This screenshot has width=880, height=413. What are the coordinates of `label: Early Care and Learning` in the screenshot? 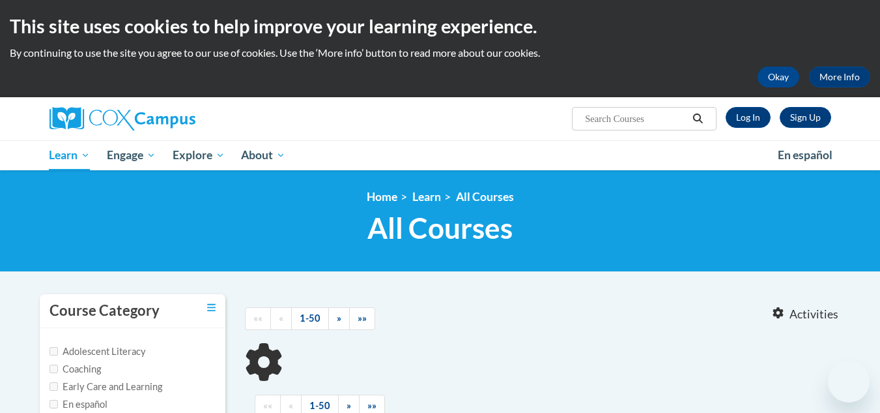 It's located at (106, 386).